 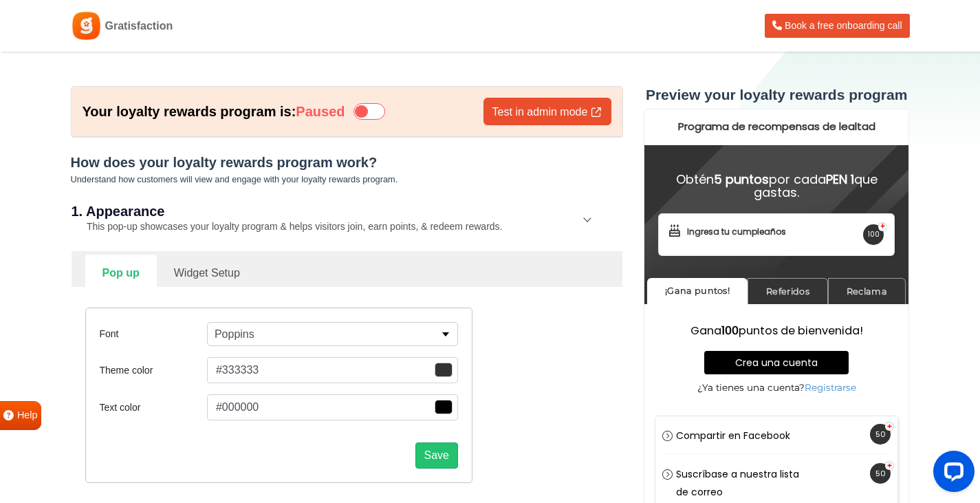 I want to click on strong: 5 puntos, so click(x=98, y=70).